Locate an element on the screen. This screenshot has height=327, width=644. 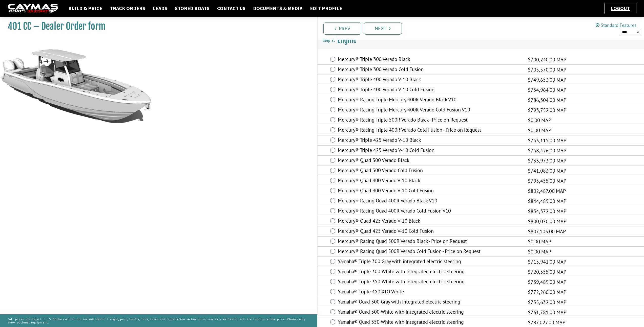
a: Prev is located at coordinates (342, 29).